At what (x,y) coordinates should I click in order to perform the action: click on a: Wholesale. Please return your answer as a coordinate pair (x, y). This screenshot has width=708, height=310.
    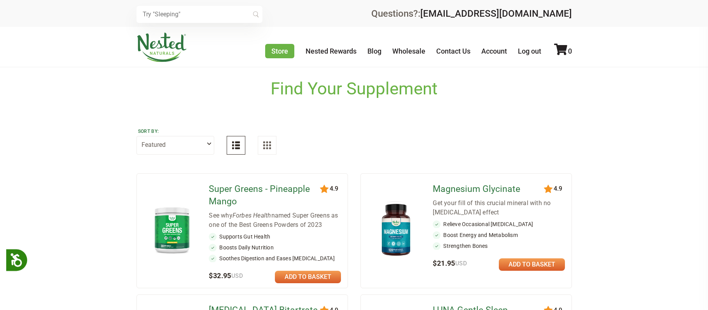
    Looking at the image, I should click on (409, 51).